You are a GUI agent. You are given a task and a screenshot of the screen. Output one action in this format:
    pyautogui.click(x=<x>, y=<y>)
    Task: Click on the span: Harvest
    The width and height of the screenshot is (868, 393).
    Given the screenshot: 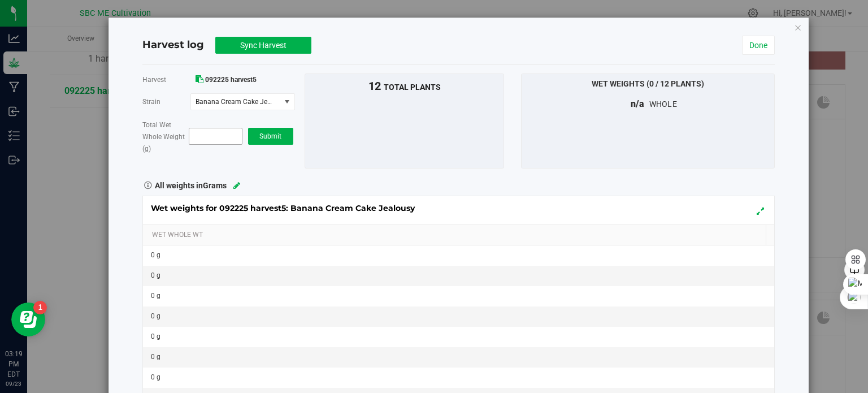 What is the action you would take?
    pyautogui.click(x=155, y=80)
    